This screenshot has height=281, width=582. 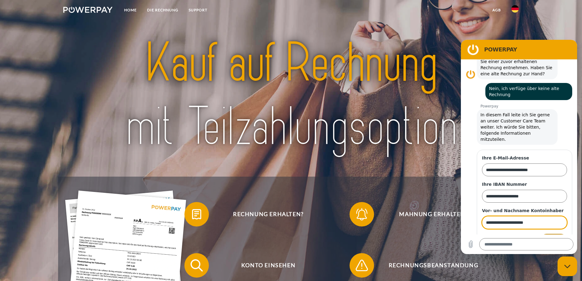 What do you see at coordinates (362, 265) in the screenshot?
I see `img: qb_warning.svg` at bounding box center [362, 265].